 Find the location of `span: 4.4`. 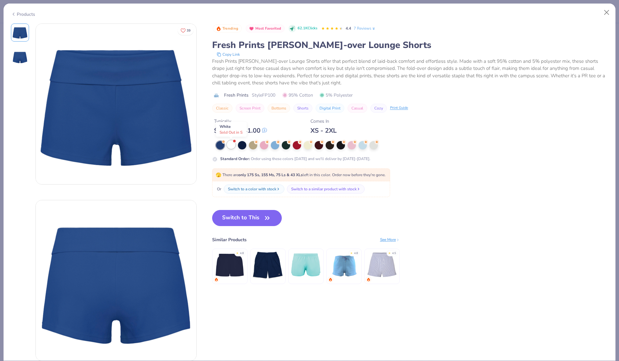

span: 4.4 is located at coordinates (348, 28).